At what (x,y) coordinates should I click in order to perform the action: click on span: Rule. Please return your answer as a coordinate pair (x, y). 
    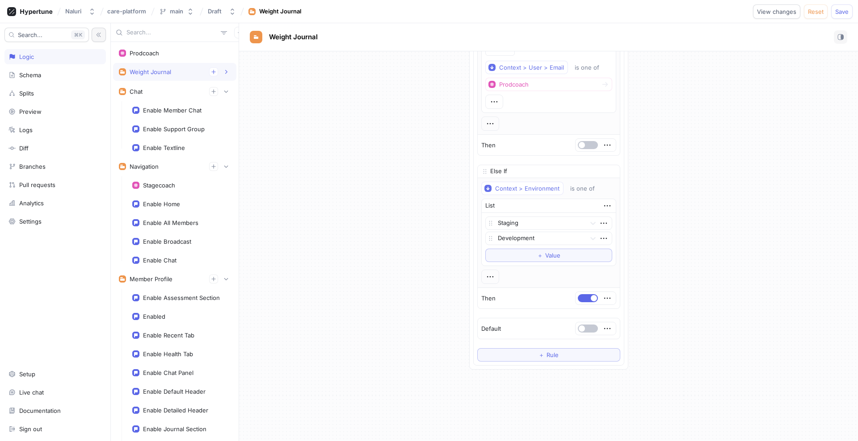
    Looking at the image, I should click on (552, 355).